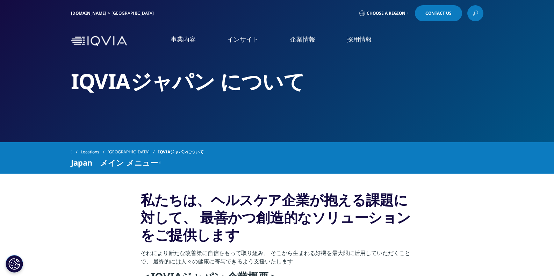 The width and height of the screenshot is (554, 276). What do you see at coordinates (94, 152) in the screenshot?
I see `a: Locations` at bounding box center [94, 152].